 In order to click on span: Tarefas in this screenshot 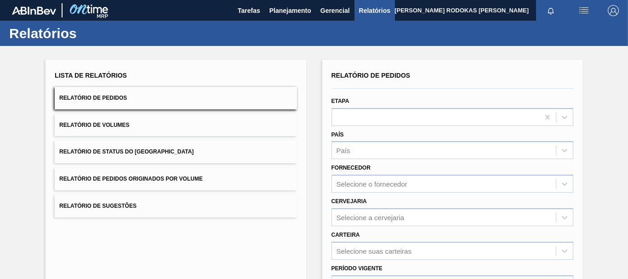, I will do `click(249, 11)`.